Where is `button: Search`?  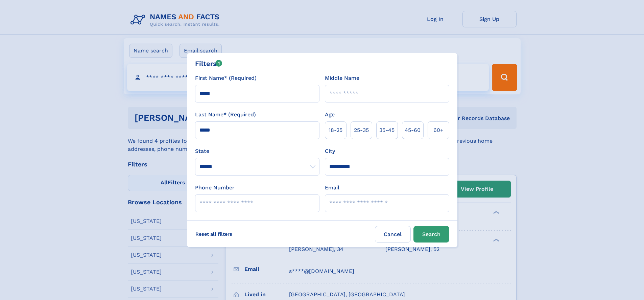
button: Search is located at coordinates (432, 234).